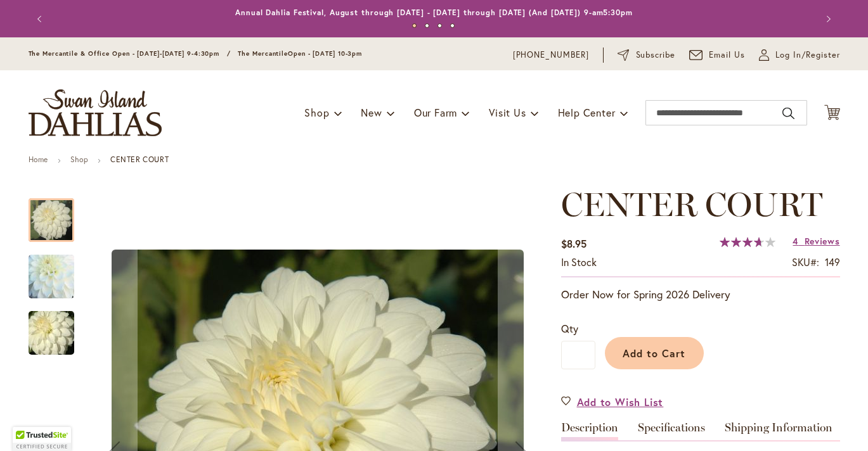  Describe the element at coordinates (578, 263) in the screenshot. I see `div: Availability` at that location.